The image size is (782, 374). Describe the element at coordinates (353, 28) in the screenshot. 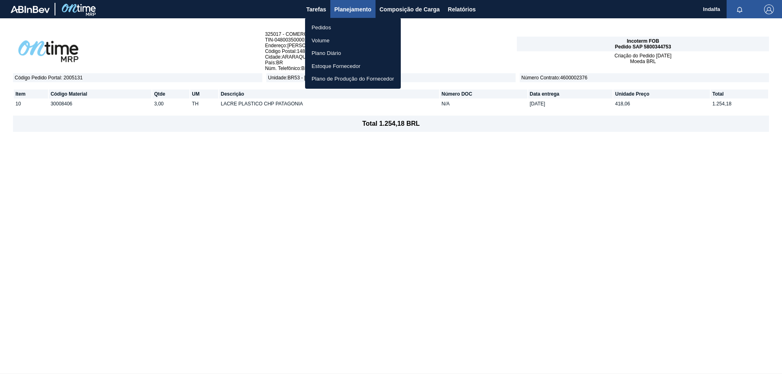

I see `a: Pedidos` at that location.